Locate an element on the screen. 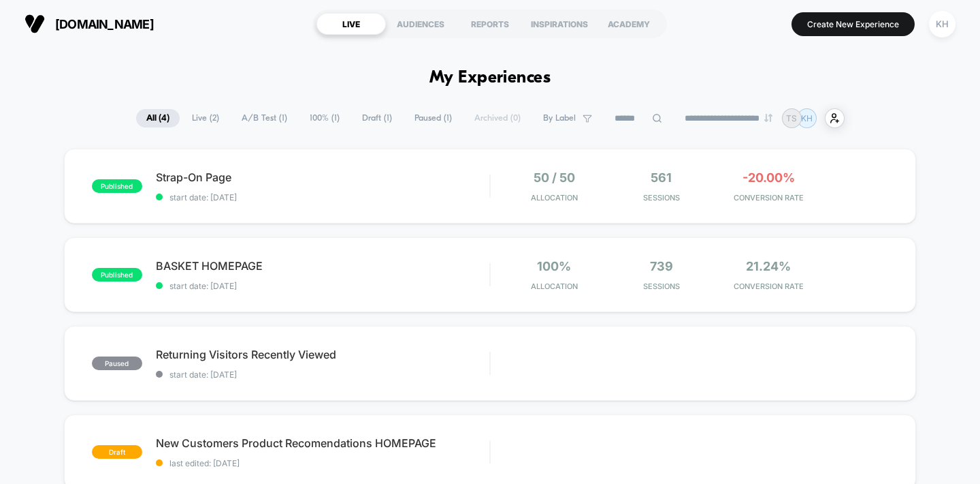 Image resolution: width=980 pixels, height=484 pixels. span: 100% ( 1 ) is located at coordinates (325, 118).